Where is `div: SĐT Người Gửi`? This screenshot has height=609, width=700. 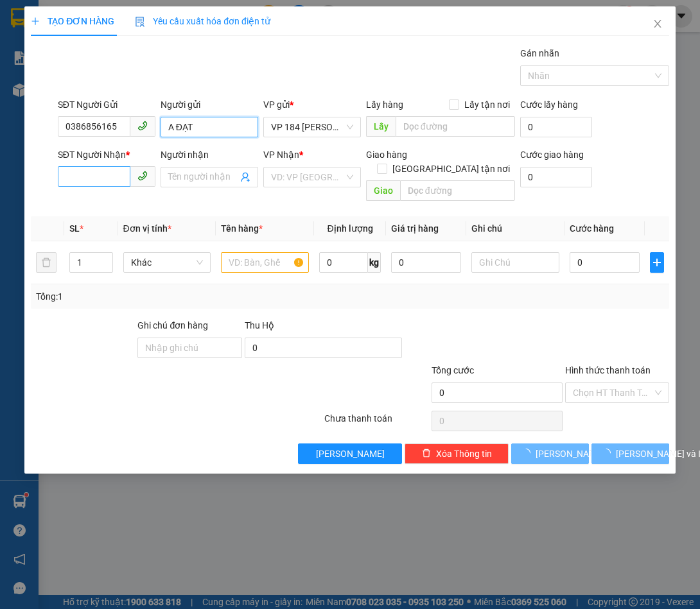
div: SĐT Người Gửi is located at coordinates (106, 104).